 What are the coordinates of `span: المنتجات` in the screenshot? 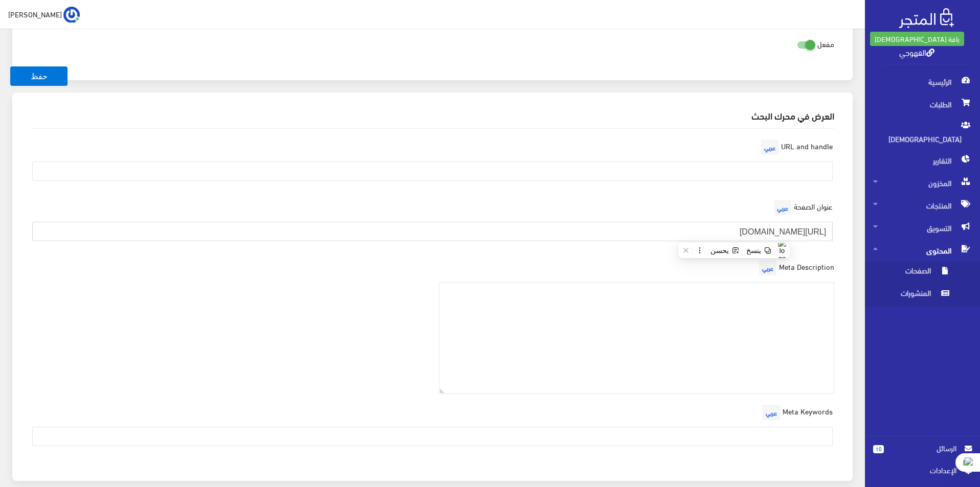 It's located at (922, 206).